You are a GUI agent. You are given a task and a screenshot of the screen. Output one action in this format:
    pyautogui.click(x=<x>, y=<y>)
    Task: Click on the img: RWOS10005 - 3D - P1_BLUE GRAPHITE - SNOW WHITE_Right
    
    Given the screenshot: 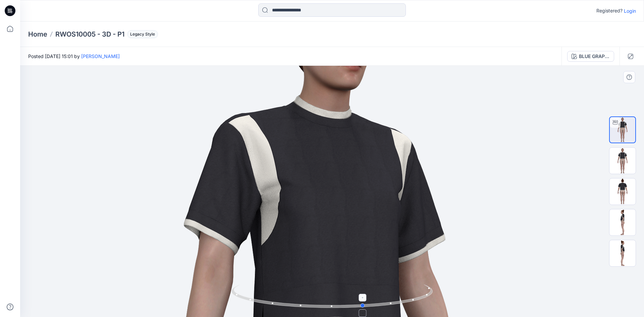 What is the action you would take?
    pyautogui.click(x=623, y=253)
    